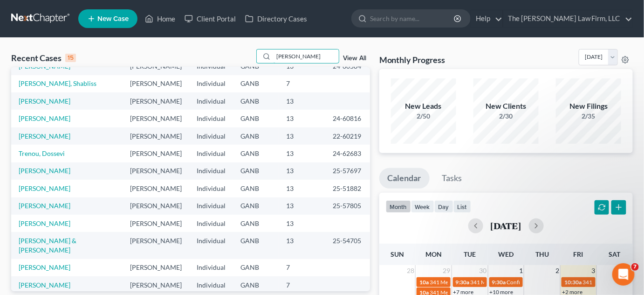 The image size is (644, 295). What do you see at coordinates (355, 58) in the screenshot?
I see `a: View All` at bounding box center [355, 58].